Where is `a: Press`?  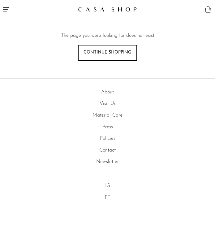 a: Press is located at coordinates (108, 127).